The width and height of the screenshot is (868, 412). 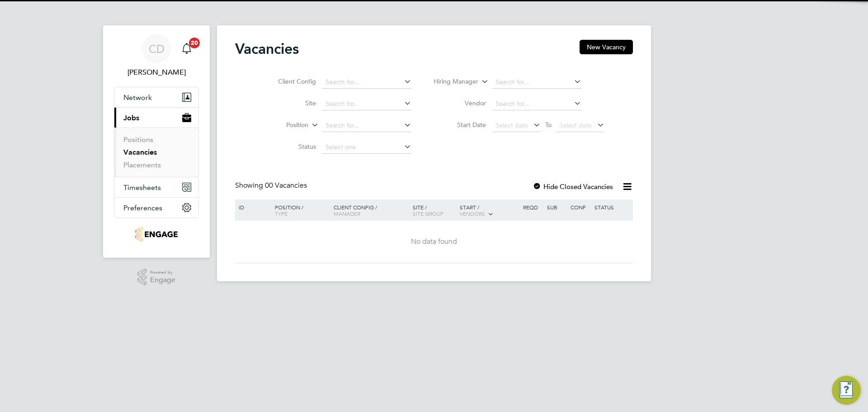 What do you see at coordinates (290, 82) in the screenshot?
I see `label: Client Config` at bounding box center [290, 82].